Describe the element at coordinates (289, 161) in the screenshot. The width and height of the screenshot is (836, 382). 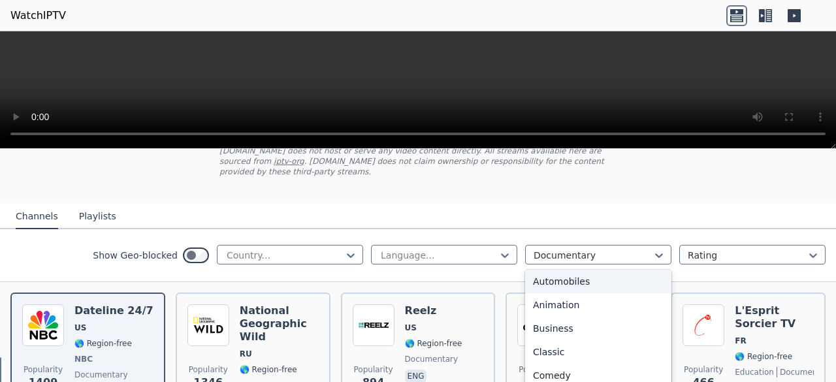
I see `a: iptv-org` at that location.